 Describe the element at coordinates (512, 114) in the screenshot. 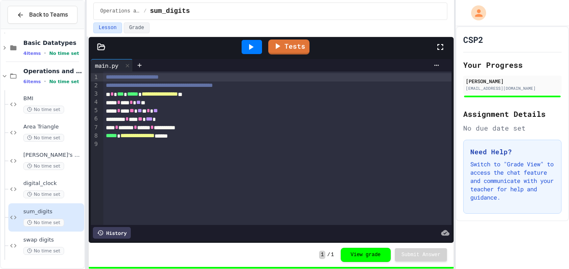

I see `h2: Assignment Details` at that location.